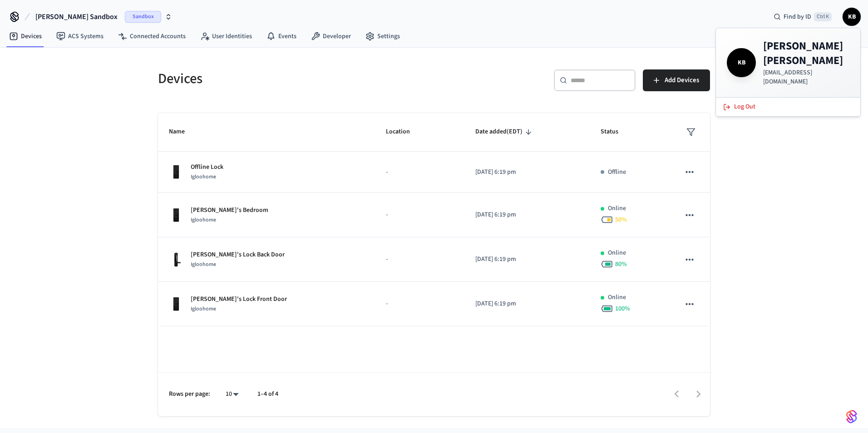  I want to click on span: Name, so click(182, 132).